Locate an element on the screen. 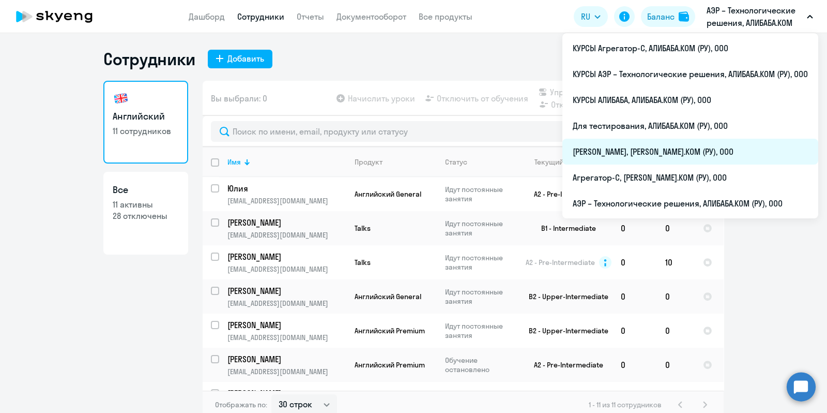 The image size is (827, 413). p: 11 активны is located at coordinates (146, 204).